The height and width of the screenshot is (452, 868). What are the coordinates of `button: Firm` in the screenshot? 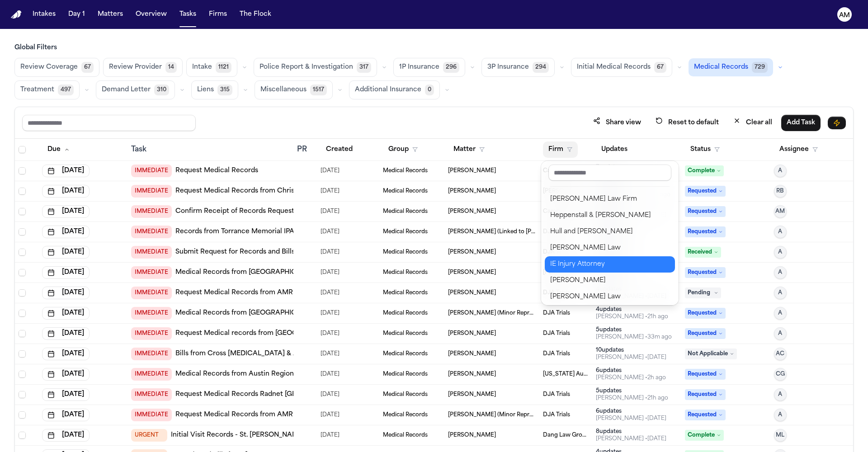 It's located at (560, 149).